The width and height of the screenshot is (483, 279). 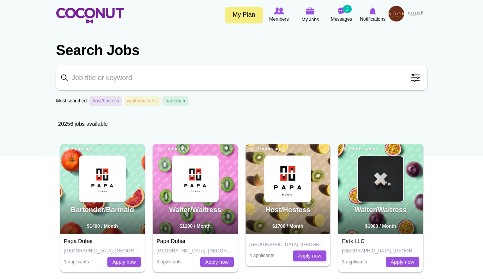 What do you see at coordinates (347, 9) in the screenshot?
I see `small: 2` at bounding box center [347, 9].